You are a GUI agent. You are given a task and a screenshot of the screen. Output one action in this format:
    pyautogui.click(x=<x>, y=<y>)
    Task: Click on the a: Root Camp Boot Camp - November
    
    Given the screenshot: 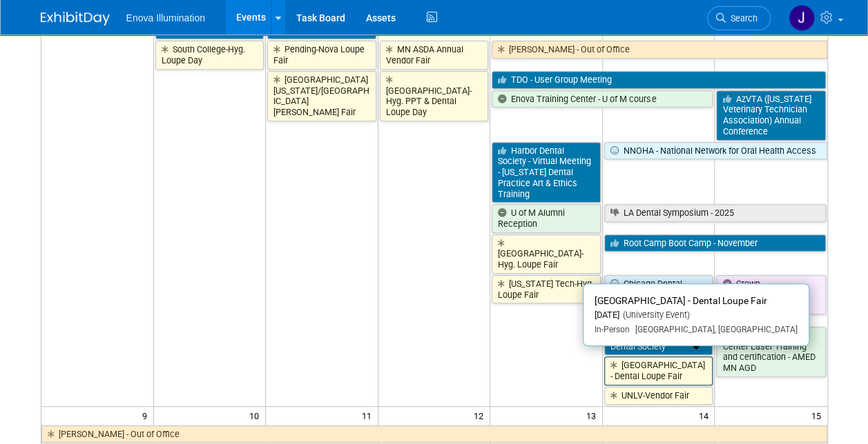 What is the action you would take?
    pyautogui.click(x=714, y=244)
    